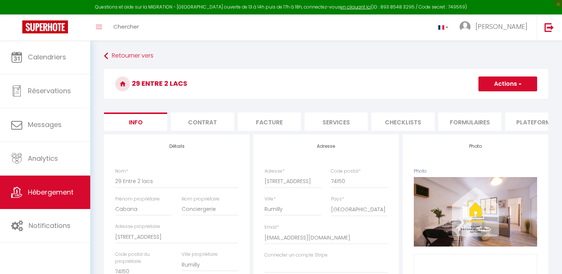 The image size is (562, 274). What do you see at coordinates (272, 227) in the screenshot?
I see `label: Email` at bounding box center [272, 227].